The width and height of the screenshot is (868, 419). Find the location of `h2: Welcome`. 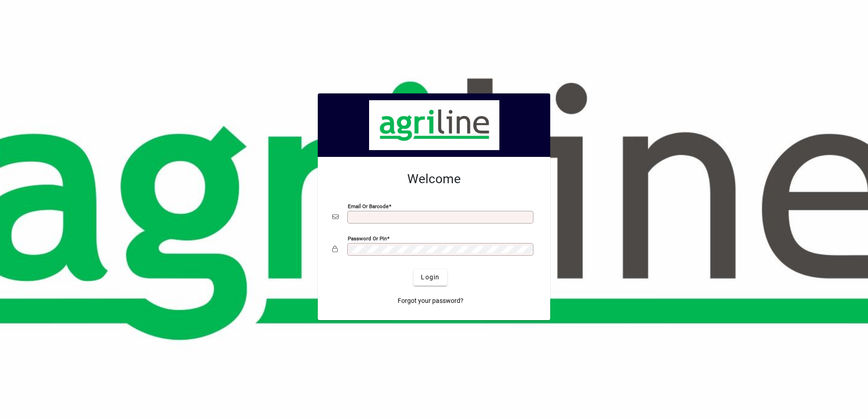

h2: Welcome is located at coordinates (434, 179).